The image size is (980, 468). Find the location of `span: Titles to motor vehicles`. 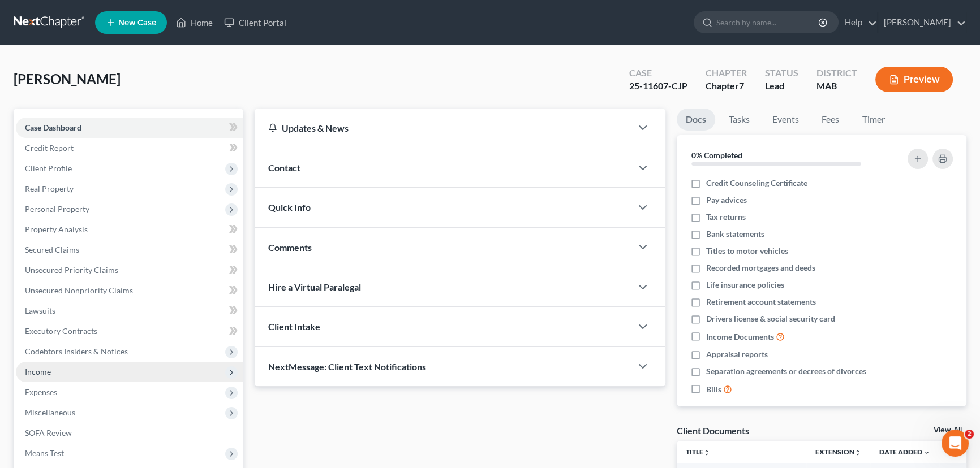

span: Titles to motor vehicles is located at coordinates (746, 251).